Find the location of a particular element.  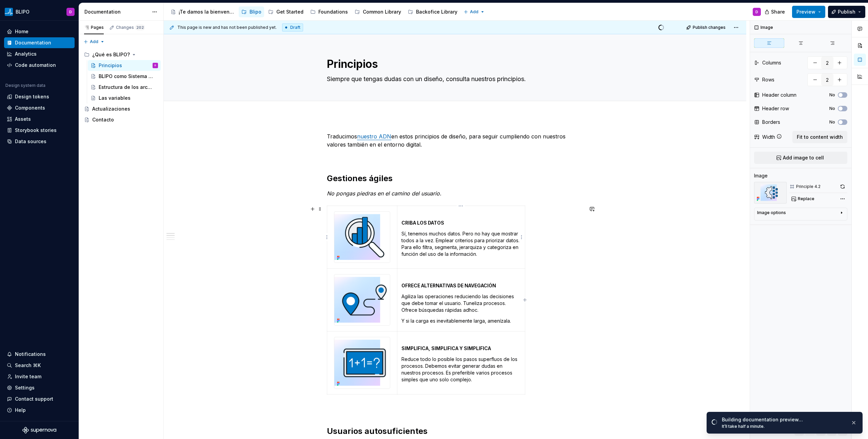

a: Components is located at coordinates (39, 108).